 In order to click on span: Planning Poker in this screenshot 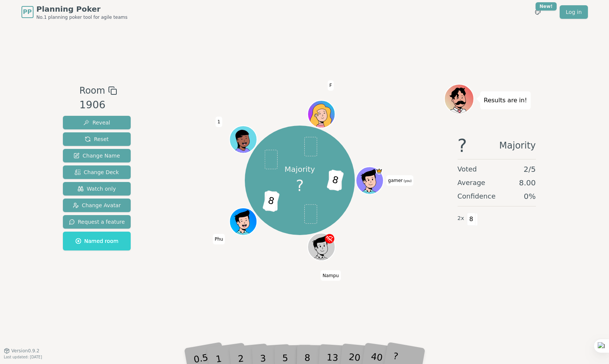, I will do `click(82, 9)`.